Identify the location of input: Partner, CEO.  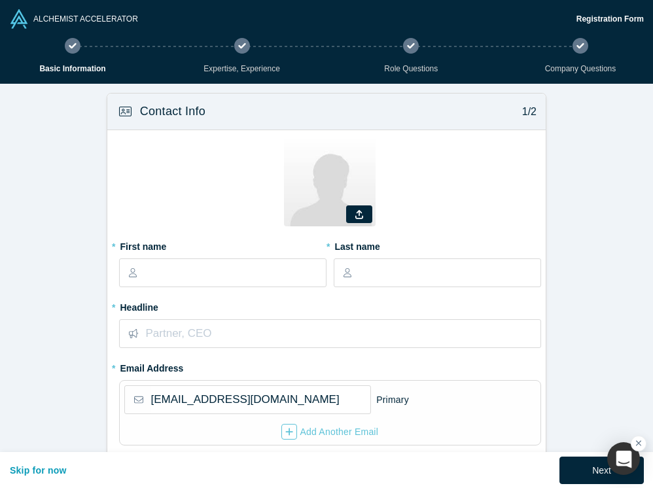
(343, 333).